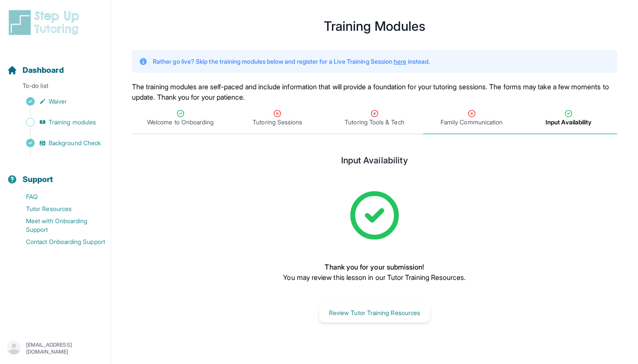  I want to click on a: Background Check, so click(58, 143).